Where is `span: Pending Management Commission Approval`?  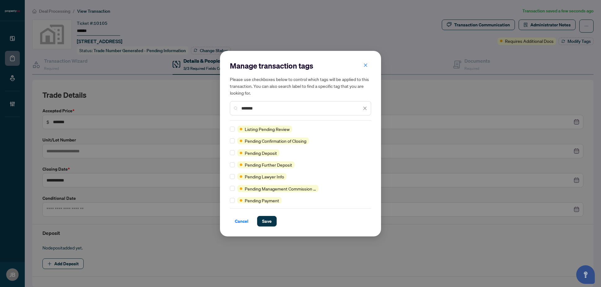 span: Pending Management Commission Approval is located at coordinates (280, 188).